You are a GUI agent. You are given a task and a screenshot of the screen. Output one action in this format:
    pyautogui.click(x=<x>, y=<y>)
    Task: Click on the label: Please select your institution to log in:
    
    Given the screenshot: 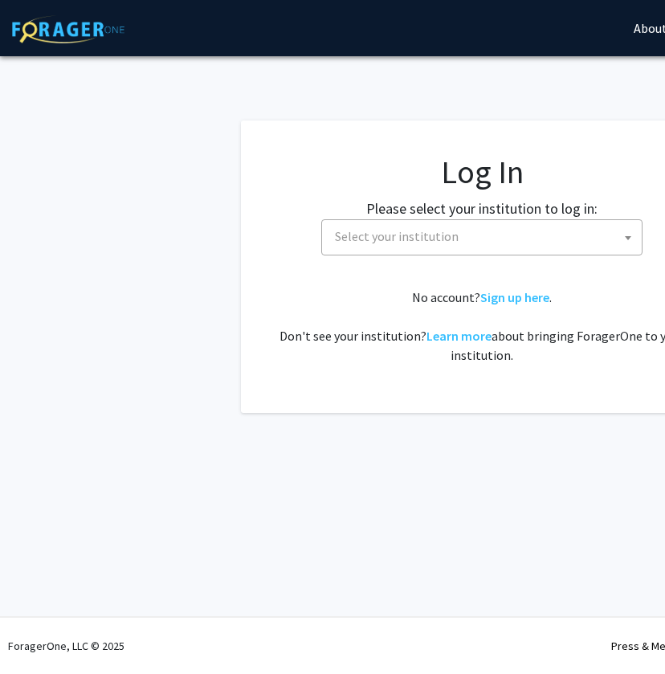 What is the action you would take?
    pyautogui.click(x=482, y=208)
    